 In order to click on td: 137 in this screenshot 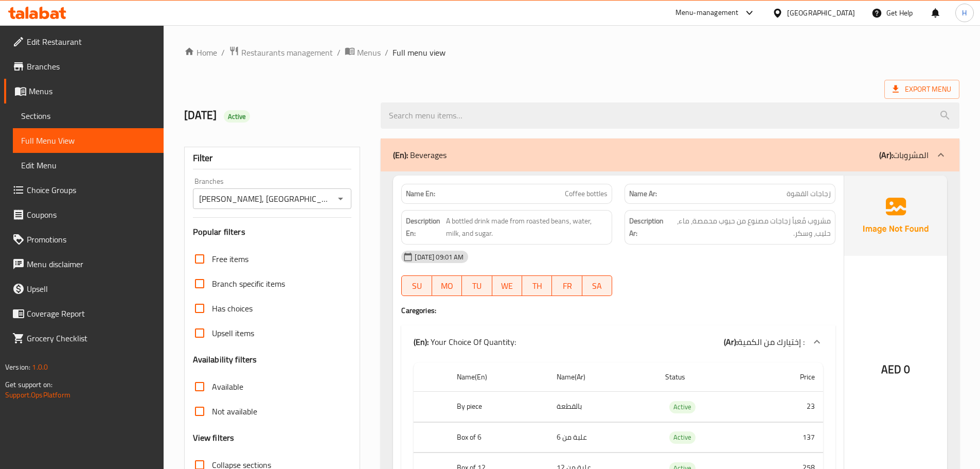, I will do `click(790, 437)`.